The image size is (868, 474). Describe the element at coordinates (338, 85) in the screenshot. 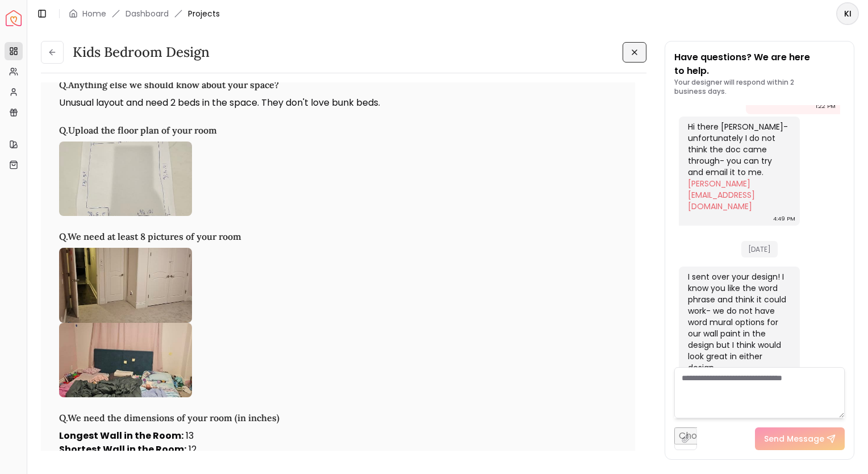

I see `h3: Q. Anything else we should know about your space?` at that location.